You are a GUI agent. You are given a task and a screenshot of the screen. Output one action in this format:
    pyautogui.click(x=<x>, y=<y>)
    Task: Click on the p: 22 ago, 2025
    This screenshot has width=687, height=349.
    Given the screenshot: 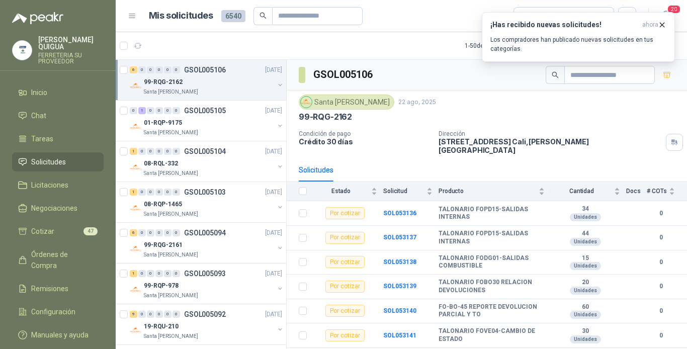 What is the action you would take?
    pyautogui.click(x=417, y=102)
    